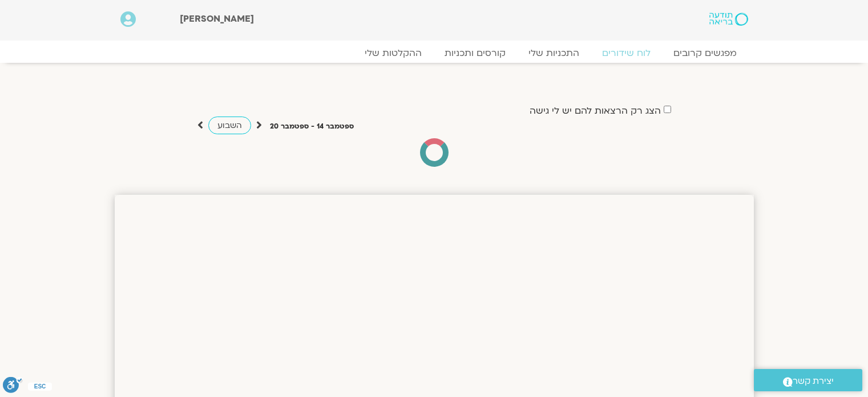 This screenshot has height=397, width=868. Describe the element at coordinates (434, 53) in the screenshot. I see `nav: Menu` at that location.